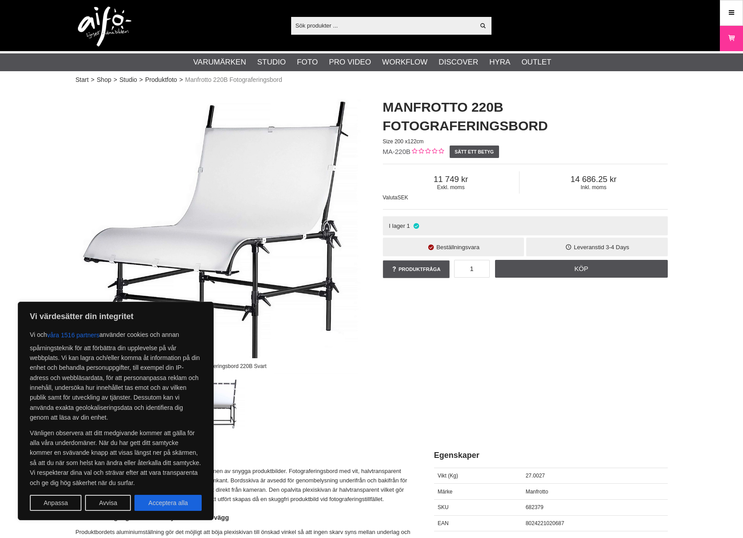 Image resolution: width=743 pixels, height=538 pixels. I want to click on p: Vi och använder cookies och annan spårningsteknik för att förbättra din upplevelse på vår webbpla..., so click(116, 375).